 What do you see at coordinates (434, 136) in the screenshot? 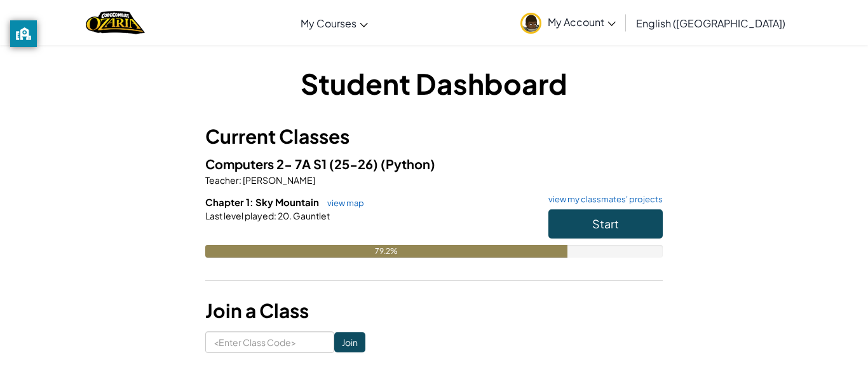
I see `h3: Current Classes` at bounding box center [434, 136].